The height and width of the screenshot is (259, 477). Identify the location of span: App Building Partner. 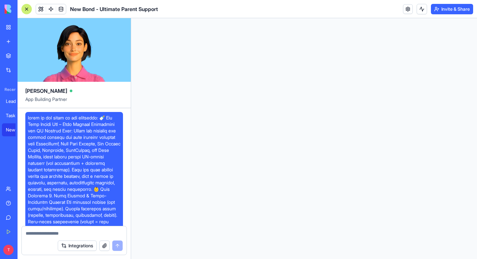
(74, 102).